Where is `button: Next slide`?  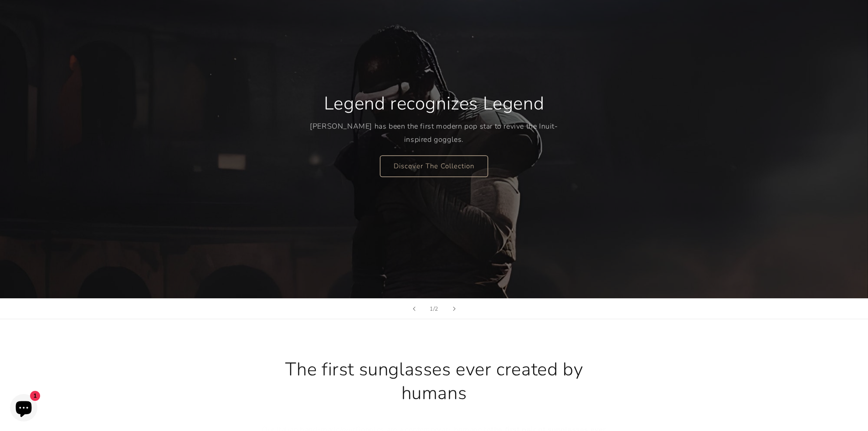 button: Next slide is located at coordinates (454, 309).